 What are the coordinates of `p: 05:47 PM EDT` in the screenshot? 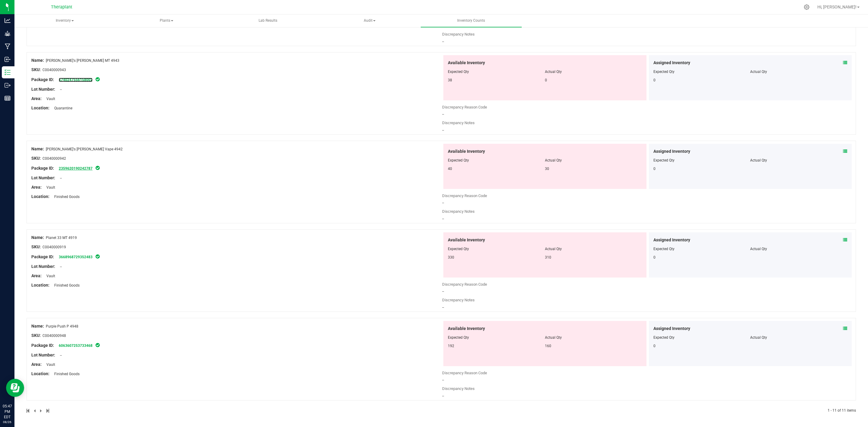 It's located at (7, 412).